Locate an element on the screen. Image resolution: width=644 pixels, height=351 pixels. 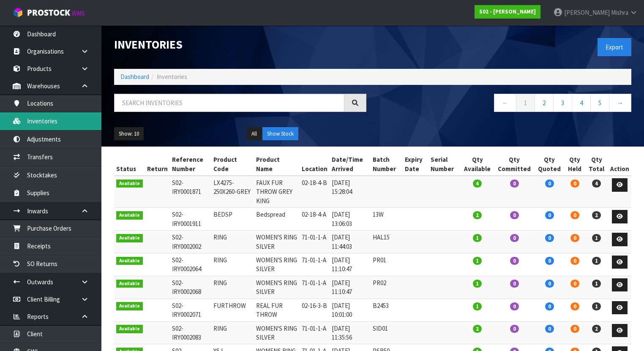
td: SID01 is located at coordinates (386, 333).